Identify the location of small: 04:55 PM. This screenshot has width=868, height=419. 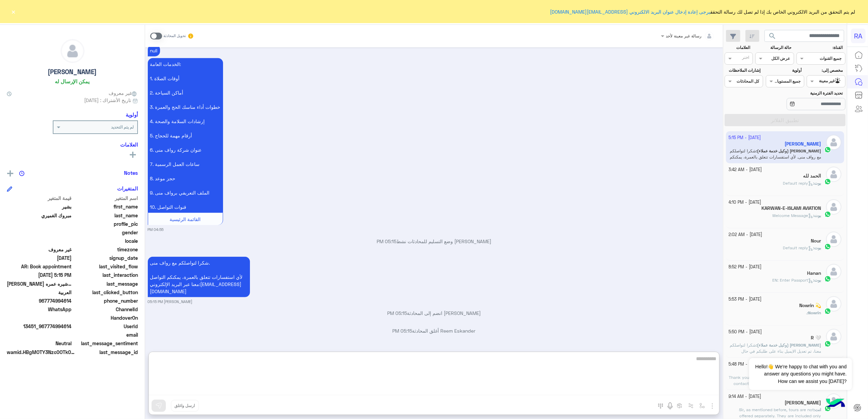
(156, 230).